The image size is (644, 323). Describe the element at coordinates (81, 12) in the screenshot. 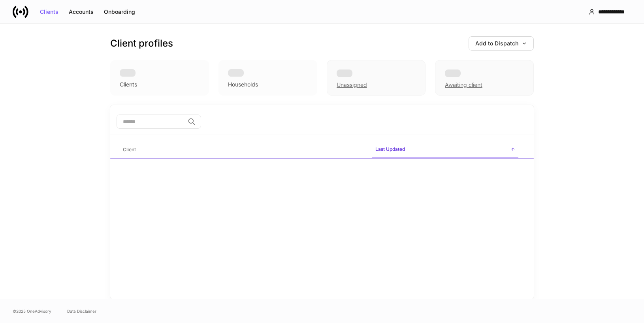

I see `div: Accounts` at that location.